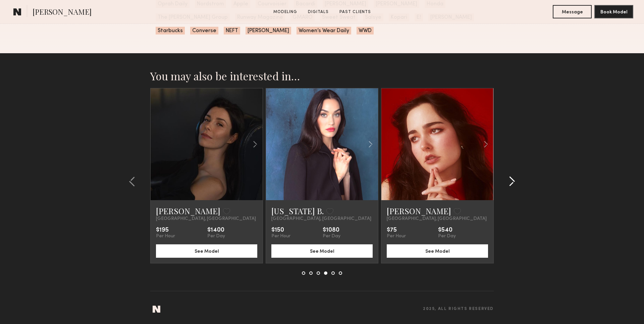  Describe the element at coordinates (166, 230) in the screenshot. I see `div: $195` at that location.